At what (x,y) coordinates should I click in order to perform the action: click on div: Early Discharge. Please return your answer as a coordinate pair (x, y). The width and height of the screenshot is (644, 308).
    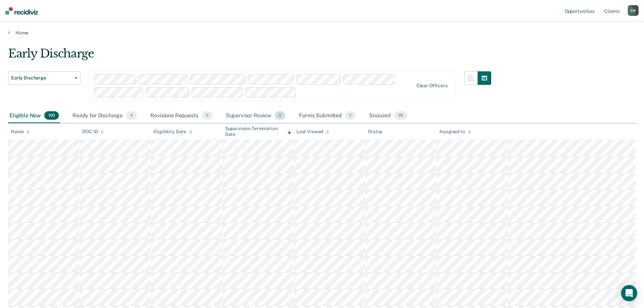
    Looking at the image, I should click on (249, 56).